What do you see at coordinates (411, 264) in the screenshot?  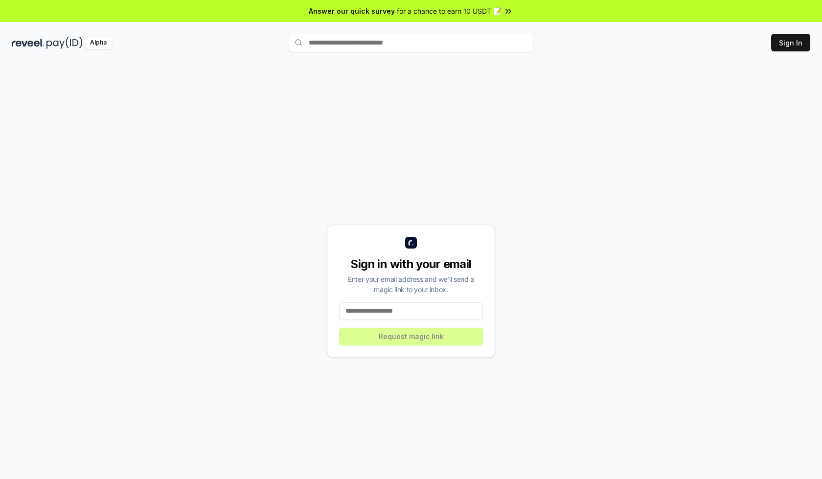 I see `div: Sign in with your email` at bounding box center [411, 264].